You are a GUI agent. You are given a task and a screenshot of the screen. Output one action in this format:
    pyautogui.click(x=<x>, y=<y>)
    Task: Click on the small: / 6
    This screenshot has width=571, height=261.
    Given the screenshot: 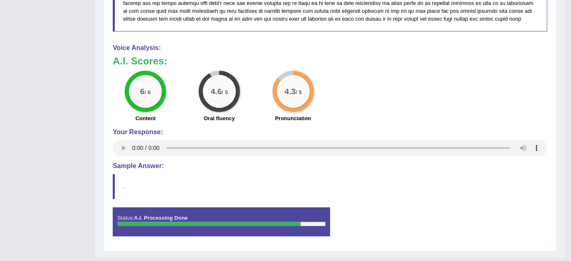 What is the action you would take?
    pyautogui.click(x=148, y=92)
    